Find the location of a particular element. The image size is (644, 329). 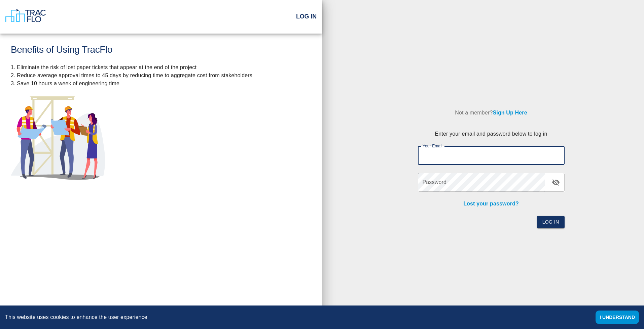

h1: Benefits of Using TracFlo is located at coordinates (161, 50).